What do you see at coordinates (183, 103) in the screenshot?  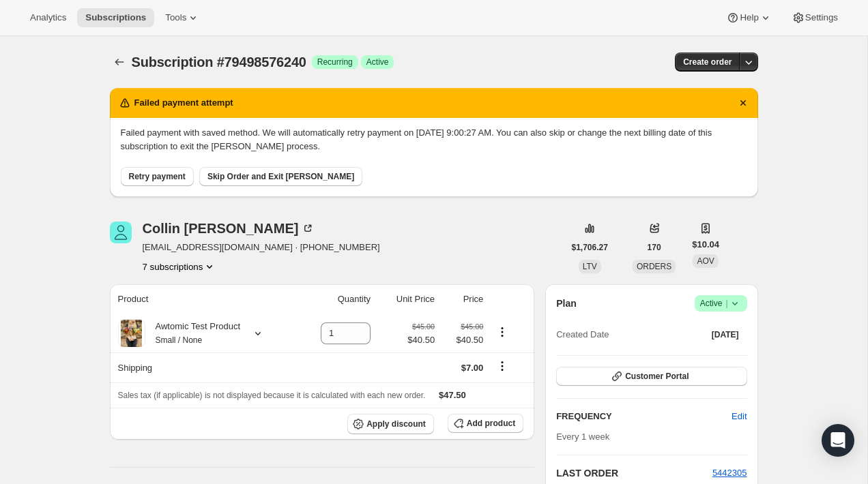 I see `h2: Failed payment attempt` at bounding box center [183, 103].